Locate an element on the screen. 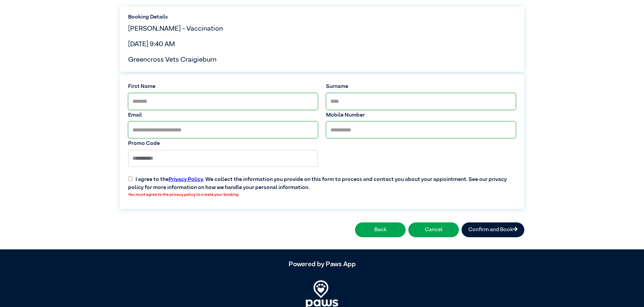  label: Mobile Number is located at coordinates (421, 115).